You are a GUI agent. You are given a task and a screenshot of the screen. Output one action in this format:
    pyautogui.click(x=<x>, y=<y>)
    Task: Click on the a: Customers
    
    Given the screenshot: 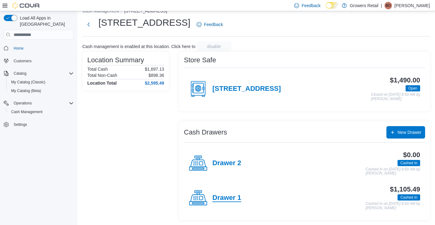 What is the action you would take?
    pyautogui.click(x=23, y=61)
    